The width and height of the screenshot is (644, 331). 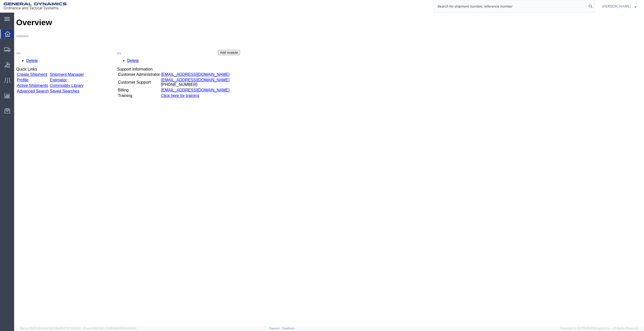 I want to click on a: Estimator, so click(x=44, y=67).